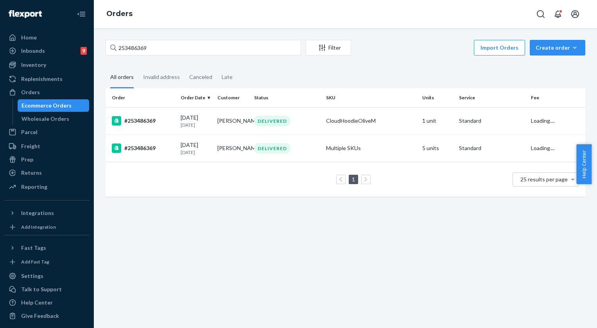  Describe the element at coordinates (40, 316) in the screenshot. I see `div: Give Feedback` at that location.